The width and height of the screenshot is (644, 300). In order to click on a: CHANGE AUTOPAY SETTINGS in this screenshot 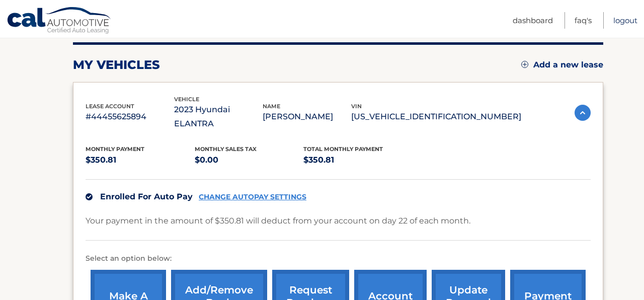, I will do `click(253, 197)`.